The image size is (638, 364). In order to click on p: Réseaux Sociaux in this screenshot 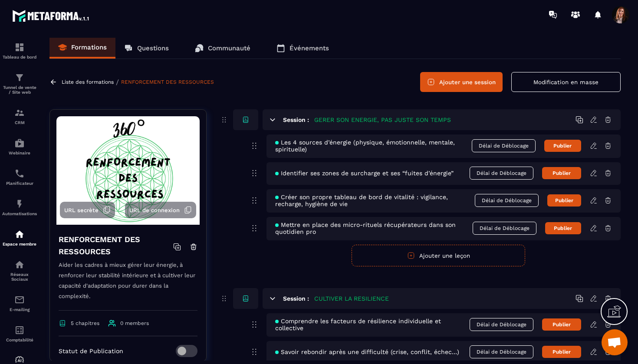, I will do `click(20, 277)`.